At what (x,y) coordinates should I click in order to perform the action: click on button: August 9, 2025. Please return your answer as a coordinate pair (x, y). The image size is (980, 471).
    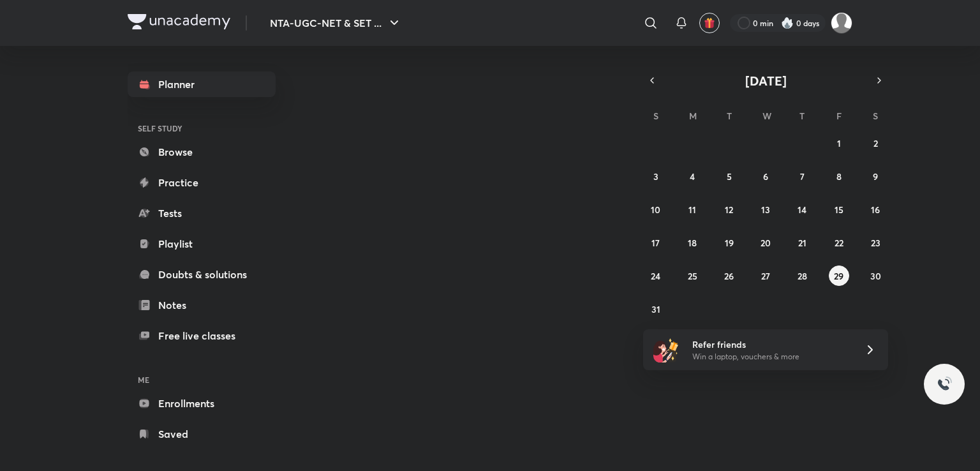
    Looking at the image, I should click on (875, 176).